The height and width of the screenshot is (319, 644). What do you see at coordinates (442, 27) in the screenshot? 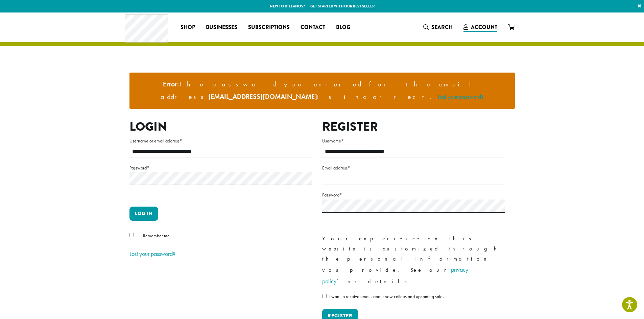
I see `span: Search` at bounding box center [442, 27].